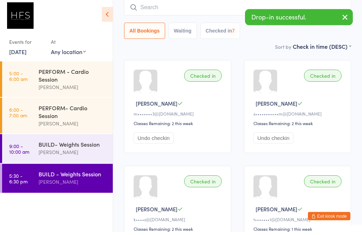 The image size is (362, 235). I want to click on div: 7, so click(233, 34).